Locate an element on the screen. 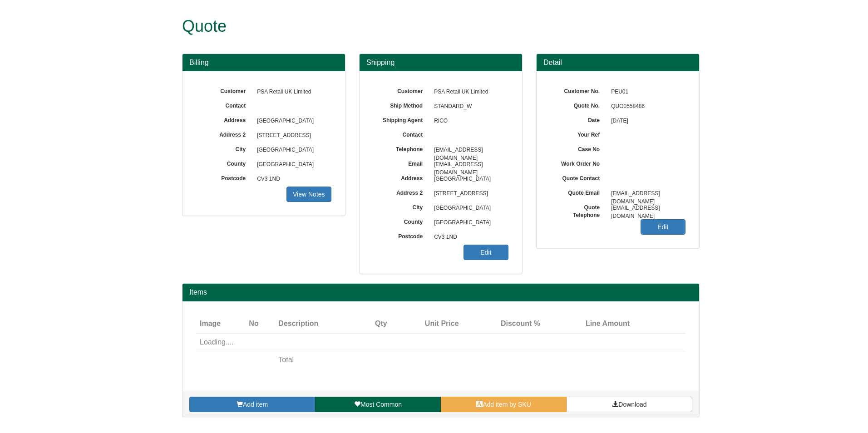 The width and height of the screenshot is (868, 433). label: Quote Telephone is located at coordinates (579, 211).